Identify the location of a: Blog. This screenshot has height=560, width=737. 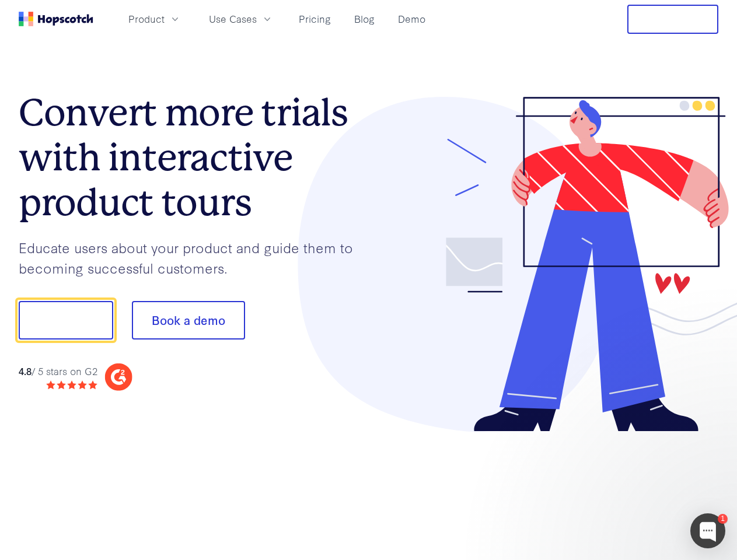
(364, 18).